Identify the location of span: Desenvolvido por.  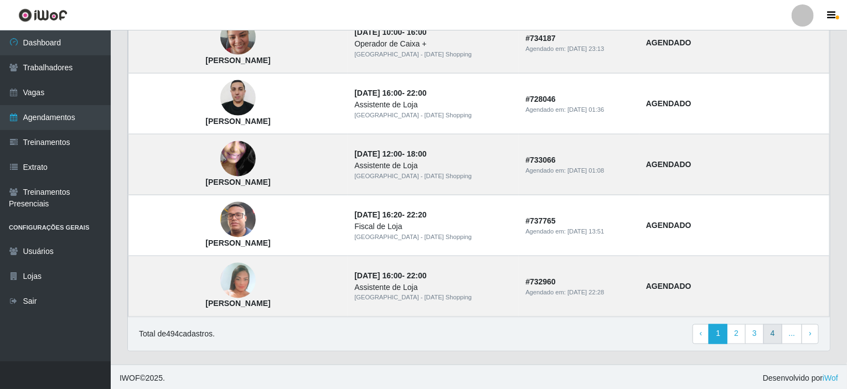
(800, 378).